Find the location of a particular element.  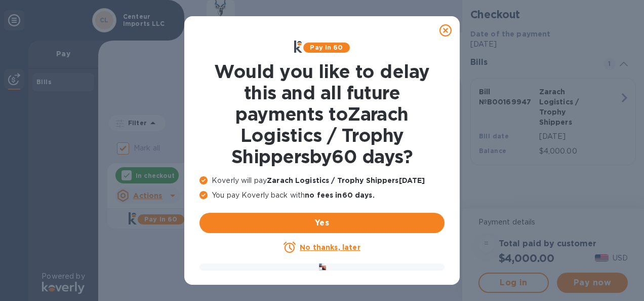

p: Koverly will pay is located at coordinates (322, 180).